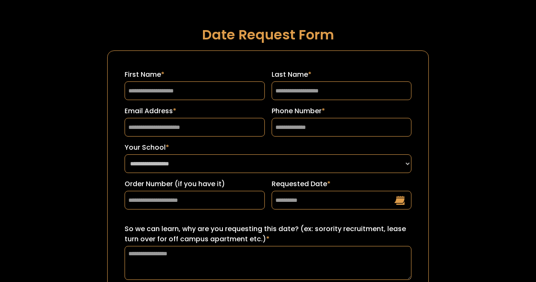 Image resolution: width=536 pixels, height=282 pixels. I want to click on label: Last Name, so click(341, 75).